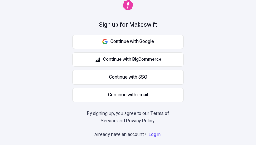  I want to click on button: Continue with email, so click(128, 95).